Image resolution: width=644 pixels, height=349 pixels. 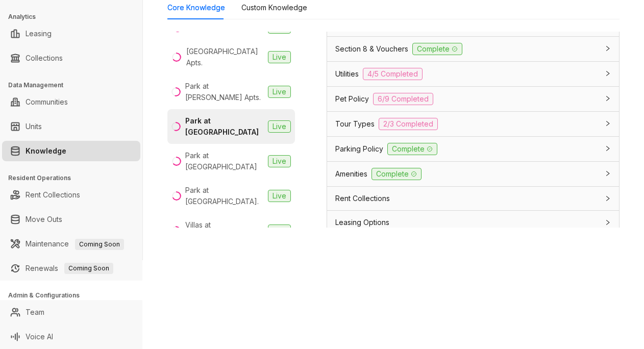 I want to click on li: Renewals, so click(x=71, y=268).